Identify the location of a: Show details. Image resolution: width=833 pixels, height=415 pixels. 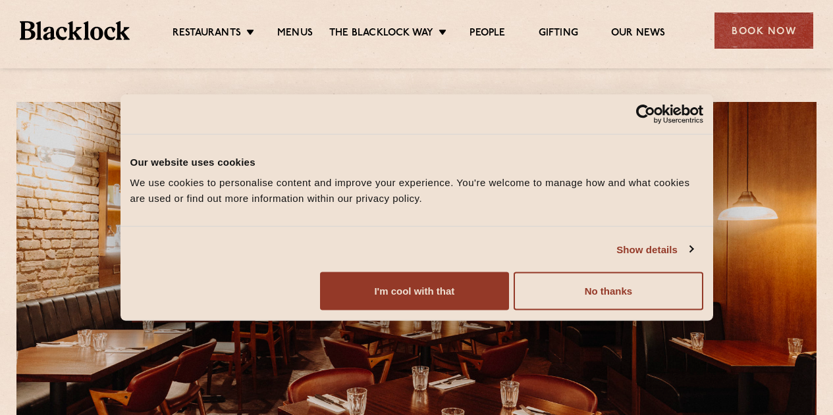
(654, 250).